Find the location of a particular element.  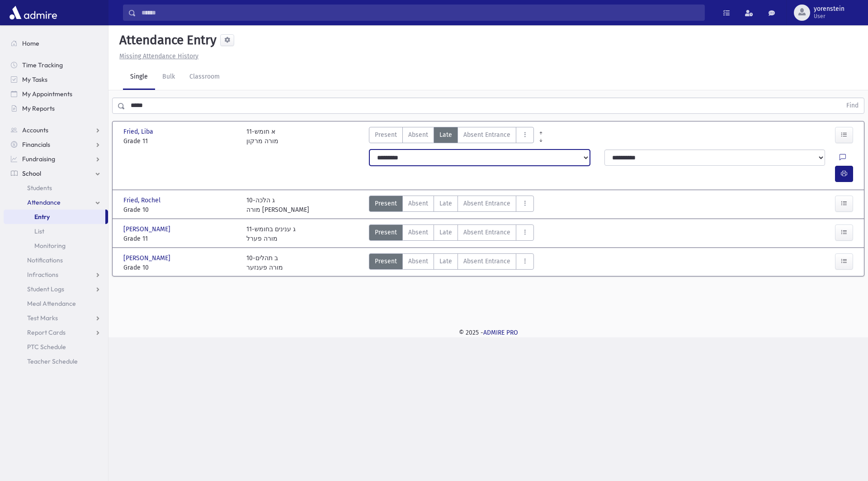

a: My Appointments is located at coordinates (55, 94).